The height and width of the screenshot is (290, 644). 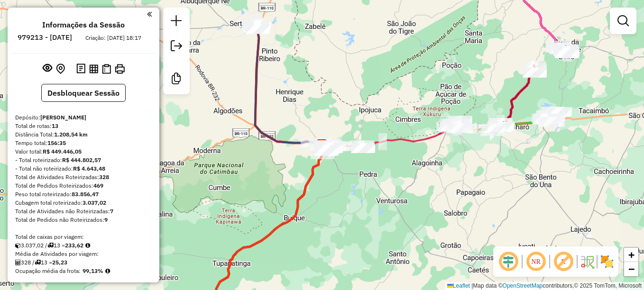 I want to click on div: Total de rotas:, so click(x=84, y=126).